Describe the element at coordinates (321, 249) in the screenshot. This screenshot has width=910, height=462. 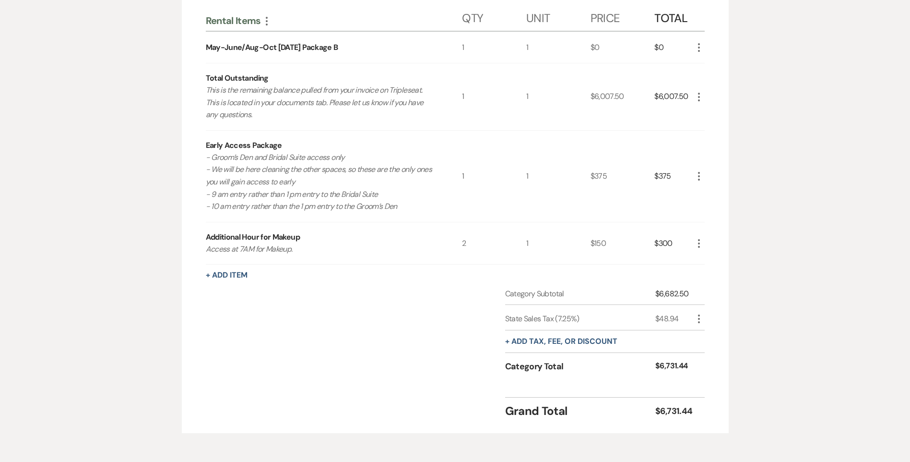
I see `p: Access at 7AM for Makeup.` at that location.